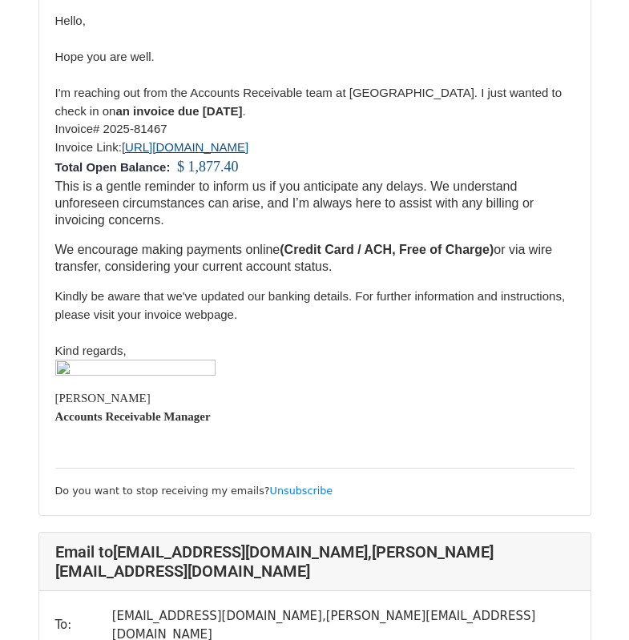 Image resolution: width=629 pixels, height=640 pixels. Describe the element at coordinates (71, 20) in the screenshot. I see `span: Hello,` at that location.